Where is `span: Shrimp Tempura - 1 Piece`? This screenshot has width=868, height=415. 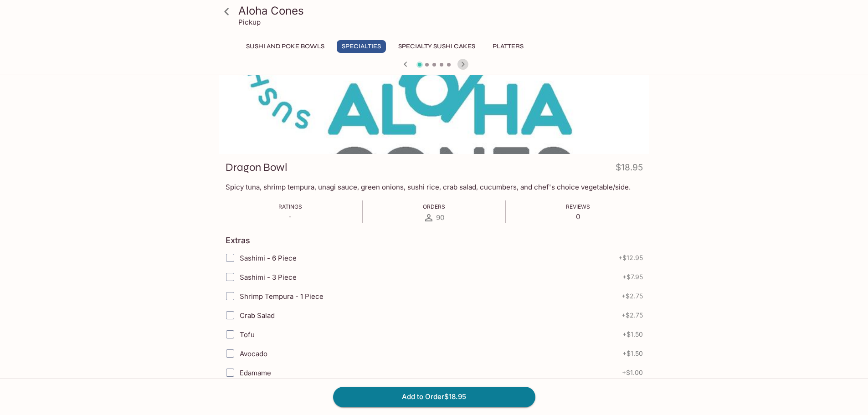 span: Shrimp Tempura - 1 Piece is located at coordinates (282, 296).